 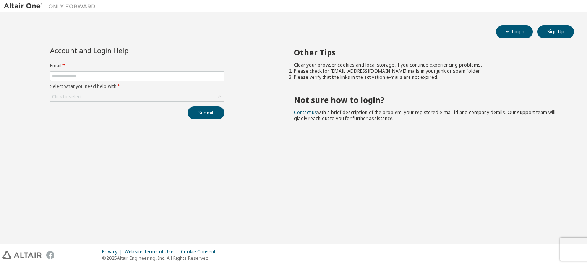 What do you see at coordinates (120, 50) in the screenshot?
I see `div: Account and Login Help` at bounding box center [120, 50].